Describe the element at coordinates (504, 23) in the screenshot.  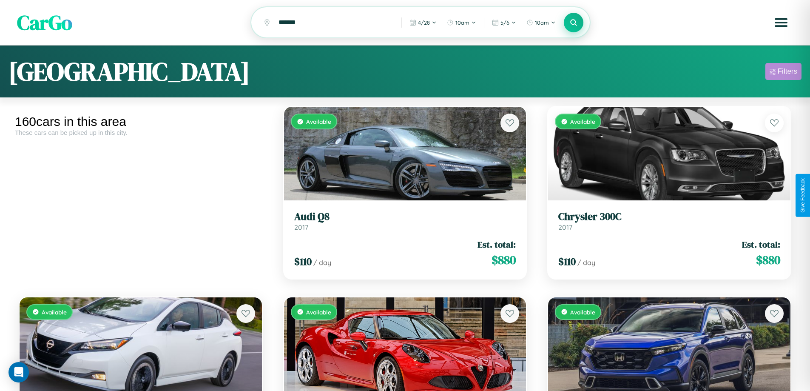
I see `span: 5 / 6` at that location.